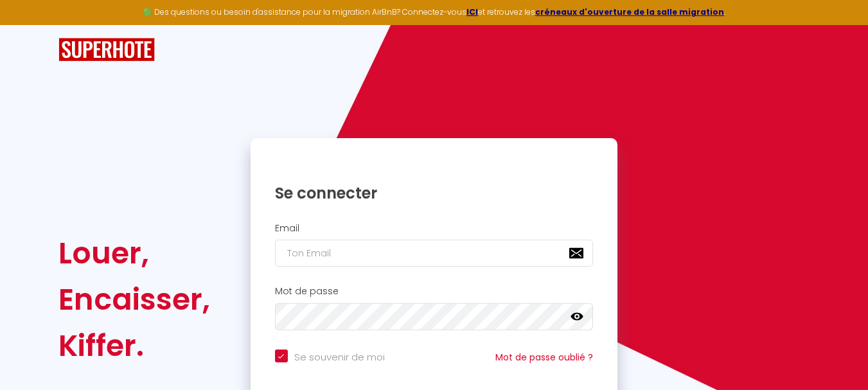 This screenshot has height=390, width=868. Describe the element at coordinates (434, 254) in the screenshot. I see `input: Ton Email` at that location.